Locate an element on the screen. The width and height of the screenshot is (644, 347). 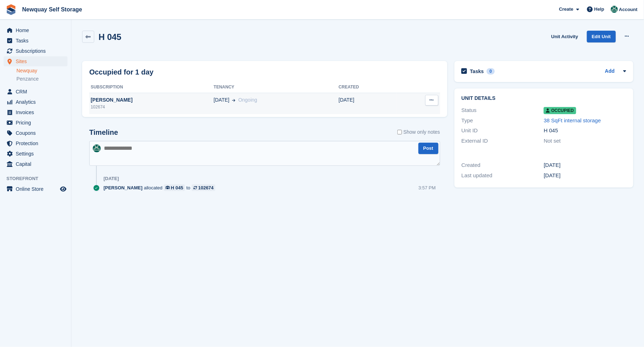
img: stora-icon-8386f47178a22dfd0bd8f6a31ec36ba5ce8667c1dd55bd0f319d3a0aa187defe.svg is located at coordinates (11, 10).